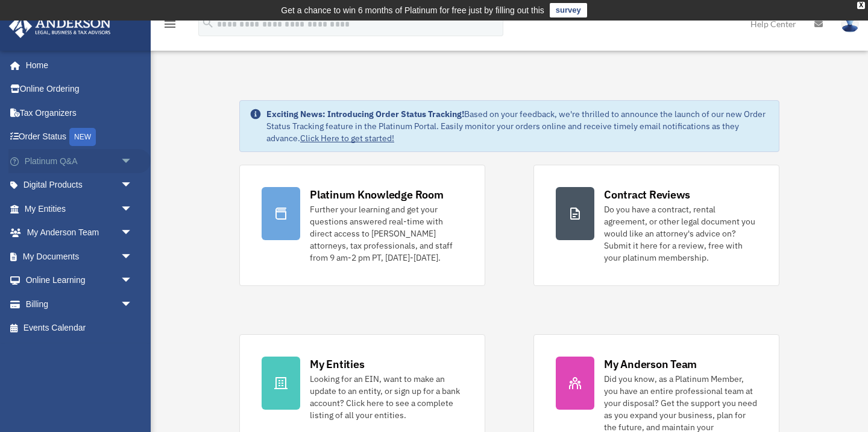 The width and height of the screenshot is (868, 432). I want to click on a: Online Learningarrow_drop_down, so click(79, 281).